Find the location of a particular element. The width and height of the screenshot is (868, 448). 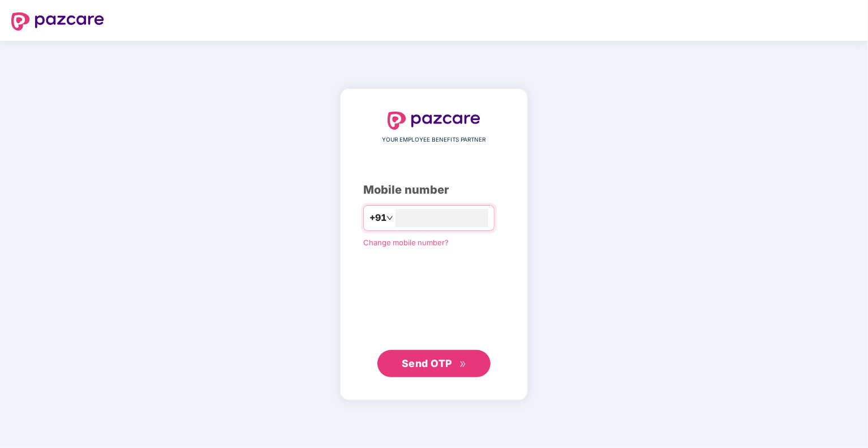

span: Send OTP is located at coordinates (427, 363).